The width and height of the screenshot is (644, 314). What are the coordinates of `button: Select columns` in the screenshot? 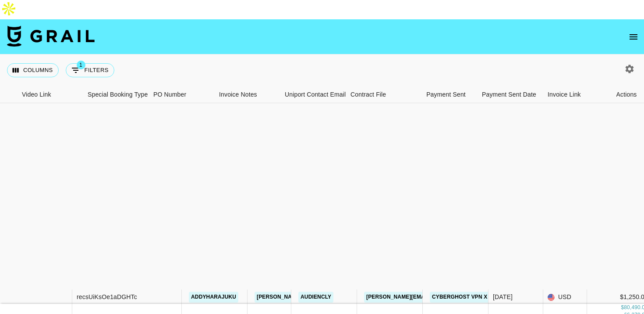 It's located at (33, 70).